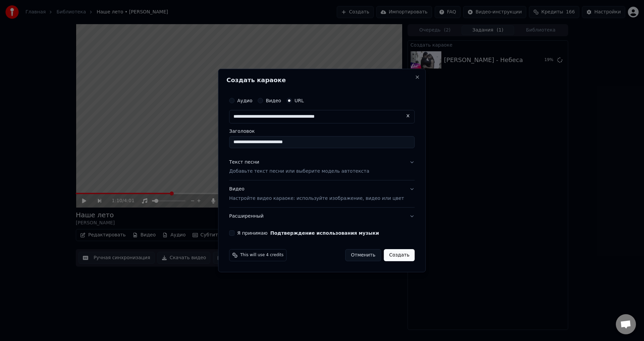 This screenshot has height=341, width=644. Describe the element at coordinates (317, 198) in the screenshot. I see `p: Настройте видео караоке: используйте изображение, видео или цвет` at that location.